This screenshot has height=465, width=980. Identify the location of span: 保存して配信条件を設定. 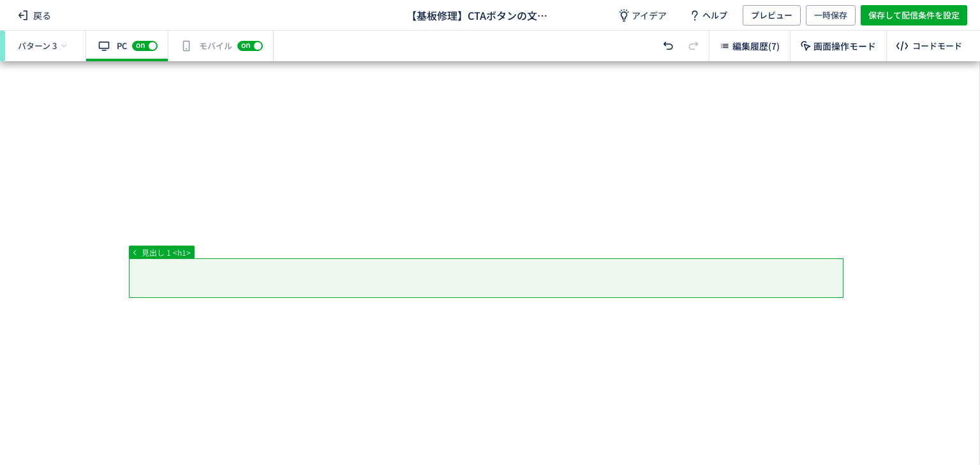
(914, 15).